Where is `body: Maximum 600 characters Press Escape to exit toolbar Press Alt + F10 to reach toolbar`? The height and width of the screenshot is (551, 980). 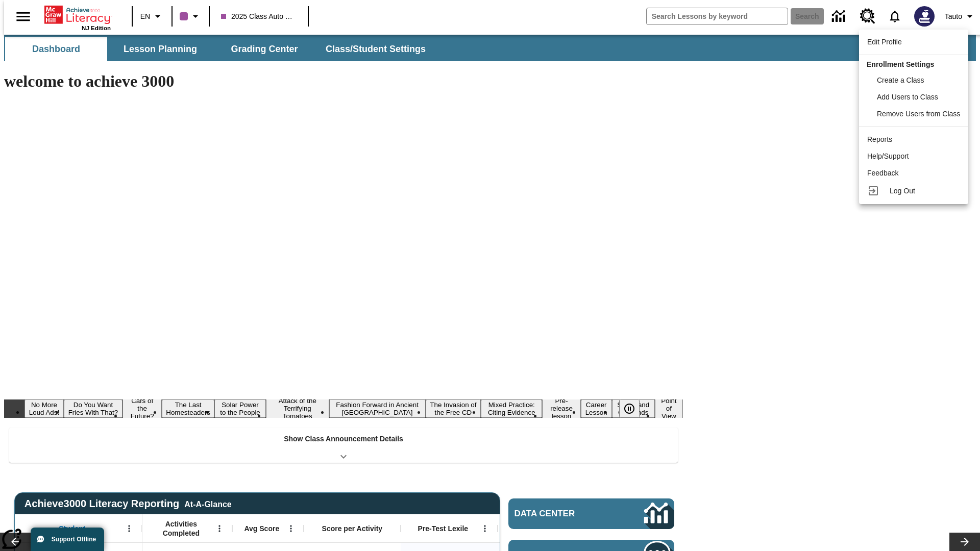
body: Maximum 600 characters Press Escape to exit toolbar Press Alt + F10 to reach toolbar is located at coordinates (76, 13).